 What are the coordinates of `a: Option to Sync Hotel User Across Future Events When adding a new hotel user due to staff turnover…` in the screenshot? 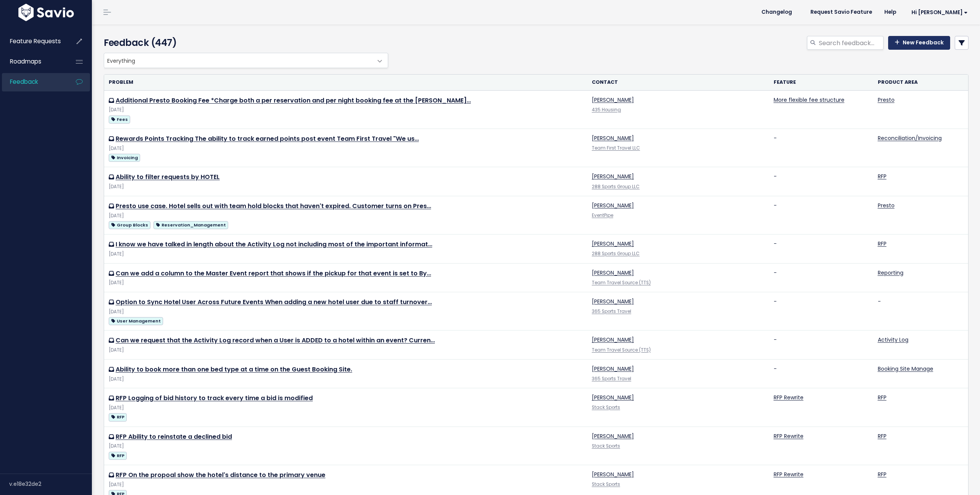 It's located at (274, 302).